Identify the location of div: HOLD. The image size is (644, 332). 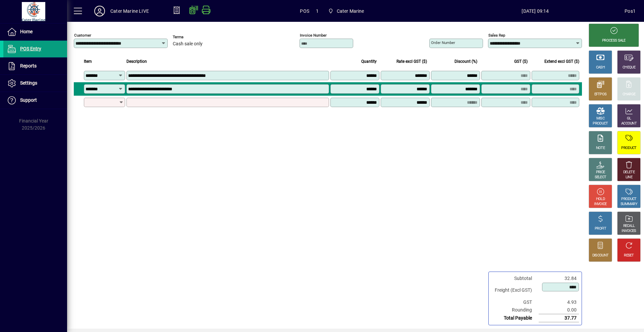
(600, 199).